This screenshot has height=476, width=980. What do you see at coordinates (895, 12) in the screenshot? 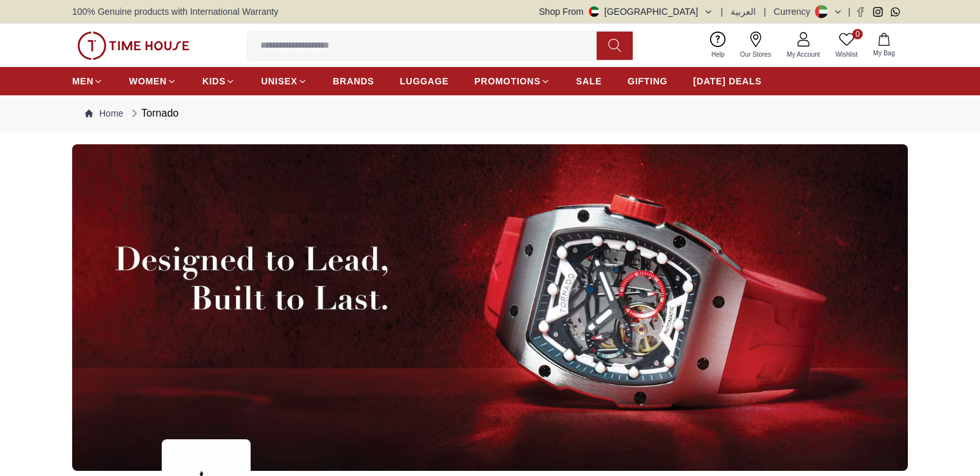
I see `a: Whatsapp` at bounding box center [895, 12].